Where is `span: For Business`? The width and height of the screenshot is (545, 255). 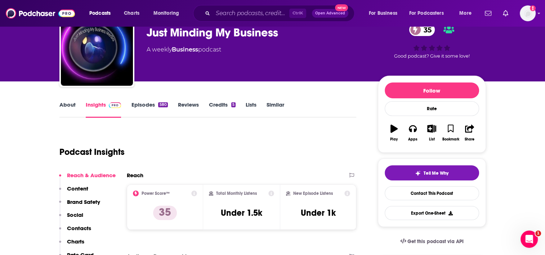
span: For Business is located at coordinates (383, 13).